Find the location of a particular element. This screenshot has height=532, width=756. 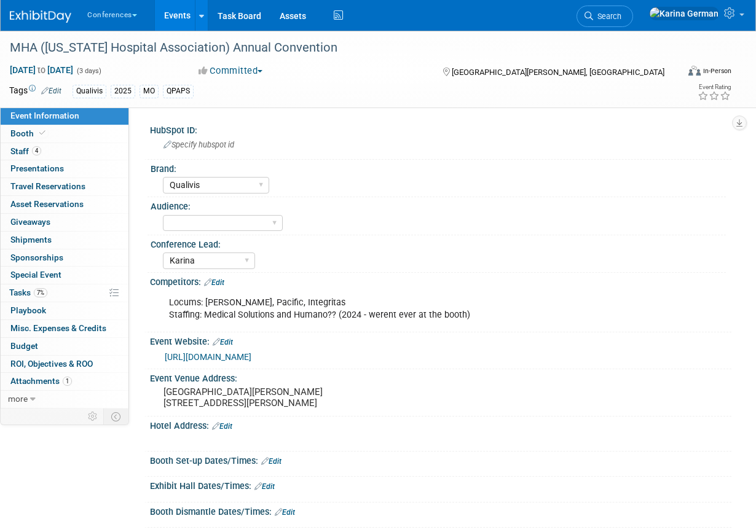

div: HubSpot ID: is located at coordinates (441, 128).